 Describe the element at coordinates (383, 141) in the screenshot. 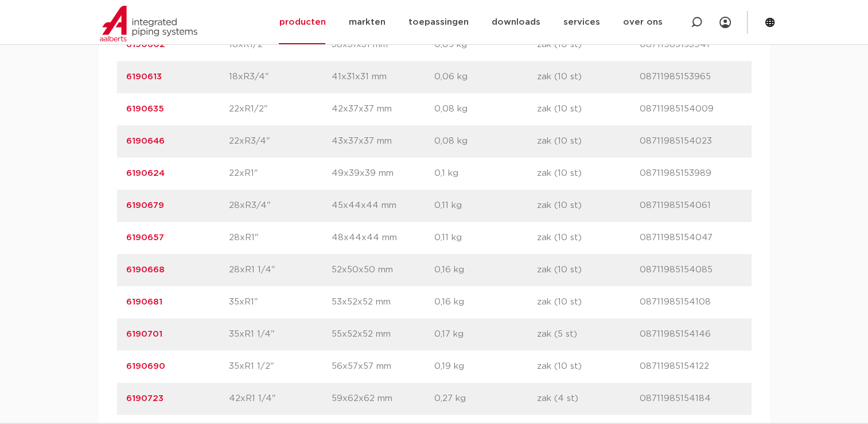

I see `p: 43x37x37 mm` at that location.